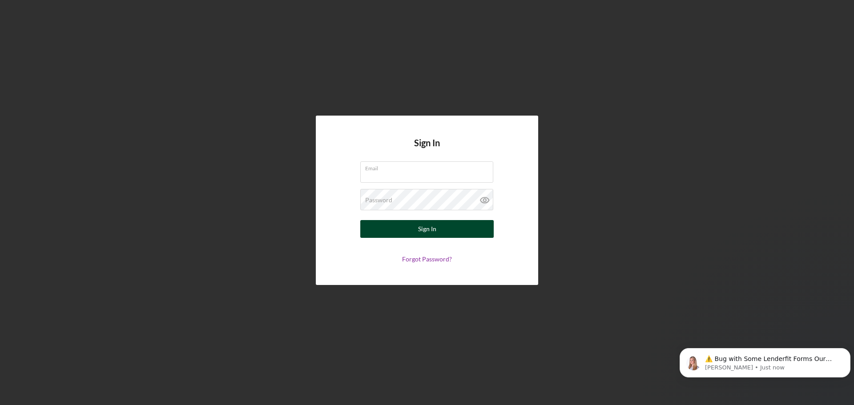 The image size is (854, 405). Describe the element at coordinates (17, 34) in the screenshot. I see `img: Profile image for Allison` at that location.